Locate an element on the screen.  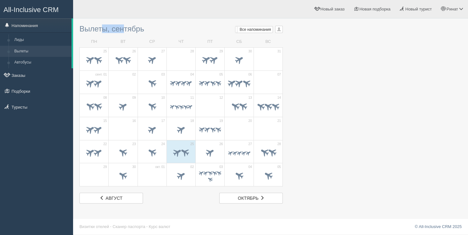
td: ВС is located at coordinates (268, 42).